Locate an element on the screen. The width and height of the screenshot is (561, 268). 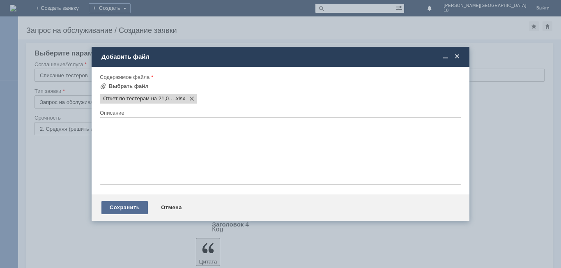
div: Содержимое файла is located at coordinates (280, 77).